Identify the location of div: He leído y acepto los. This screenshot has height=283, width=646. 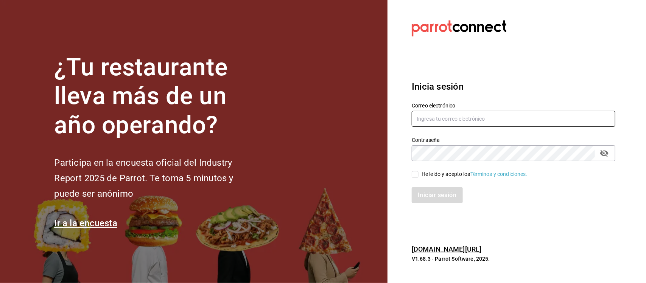
(475, 174).